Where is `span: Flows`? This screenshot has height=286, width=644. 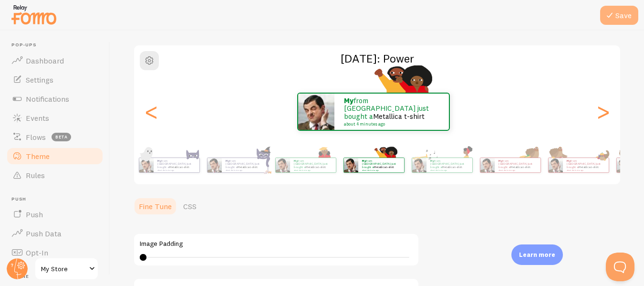
span: Flows is located at coordinates (36, 137).